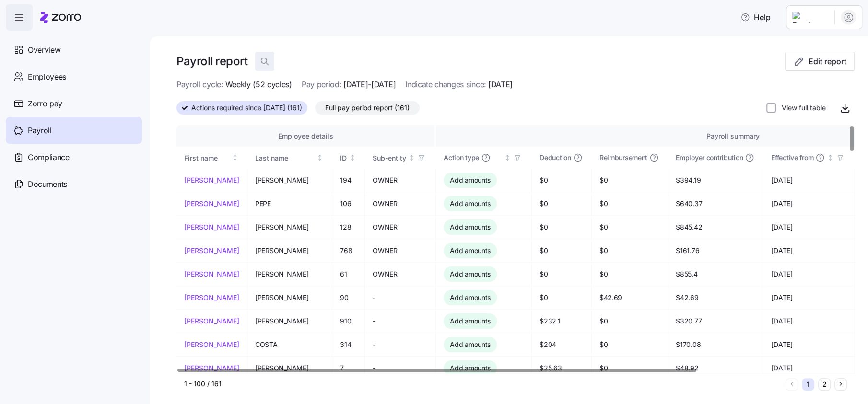 The width and height of the screenshot is (868, 404). Describe the element at coordinates (348, 322) in the screenshot. I see `span: 910` at that location.